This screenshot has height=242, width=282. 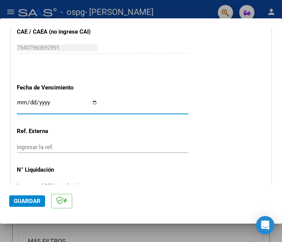 What do you see at coordinates (54, 131) in the screenshot?
I see `p: Ref. Externa` at bounding box center [54, 131].